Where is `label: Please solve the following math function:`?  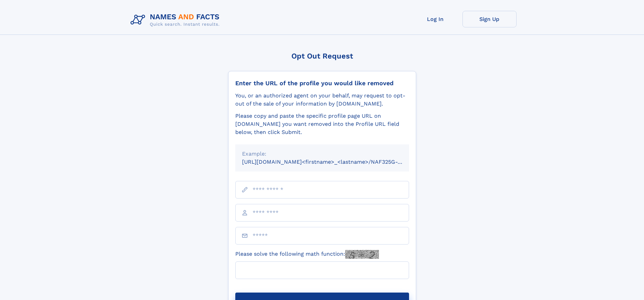
label: Please solve the following math function: is located at coordinates (307, 254).